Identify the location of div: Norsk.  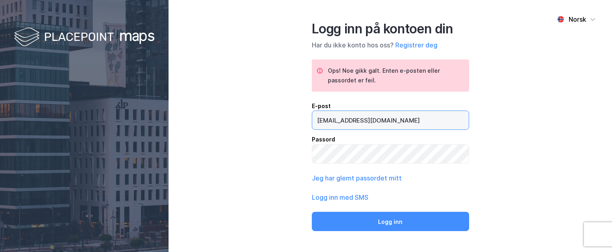
(578, 19).